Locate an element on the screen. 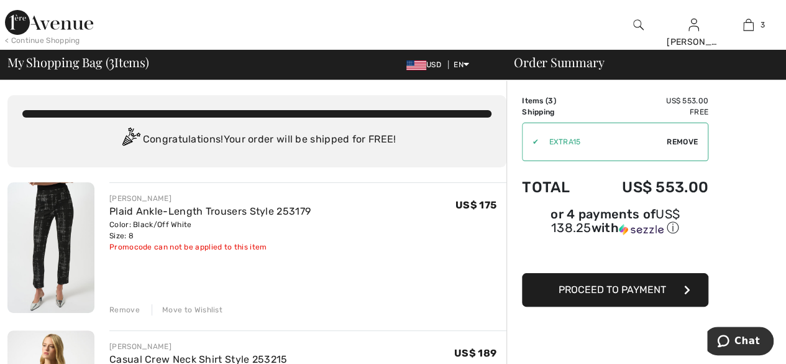 The height and width of the screenshot is (364, 786). td: Items ( ) is located at coordinates (555, 101).